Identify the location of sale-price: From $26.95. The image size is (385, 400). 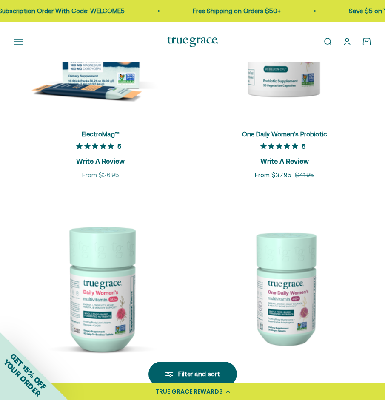
(100, 175).